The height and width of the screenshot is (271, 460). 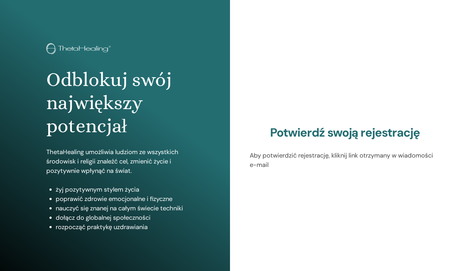 I want to click on li: żyj pozytywnym stylem życia, so click(x=120, y=190).